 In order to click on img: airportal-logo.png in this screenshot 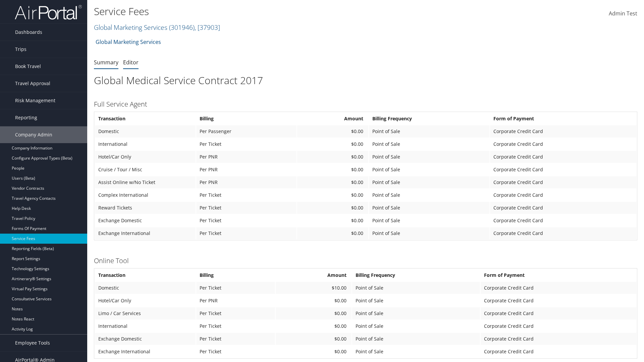, I will do `click(48, 12)`.